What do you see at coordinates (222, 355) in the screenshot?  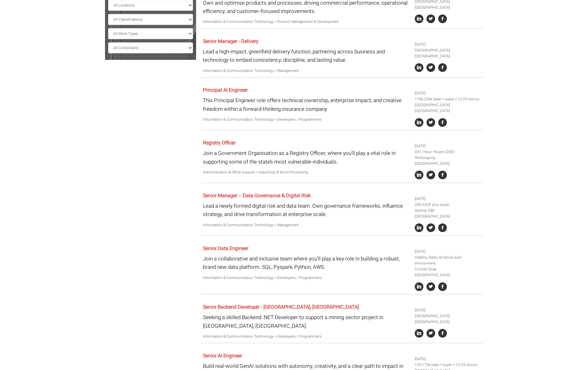 I see `a: Senior AI Engineer` at bounding box center [222, 355].